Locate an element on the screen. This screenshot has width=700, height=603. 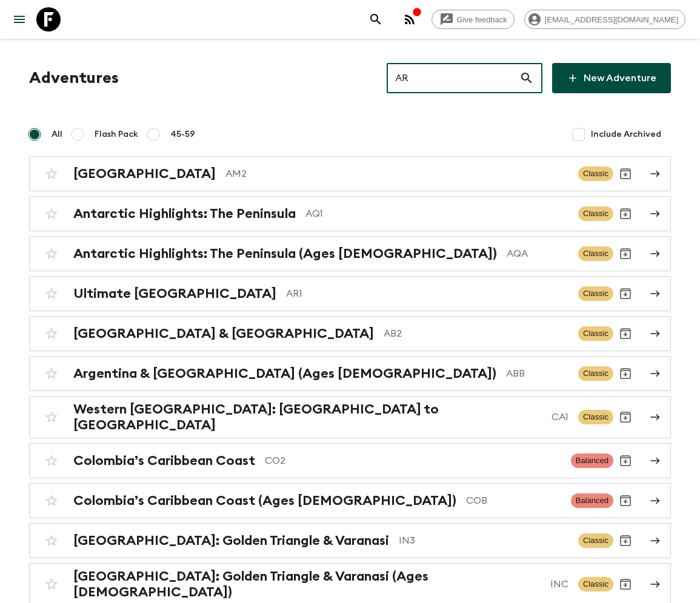
a: Antarctic Highlights: The PeninsulaAQ1ClassicArchive is located at coordinates (350, 214).